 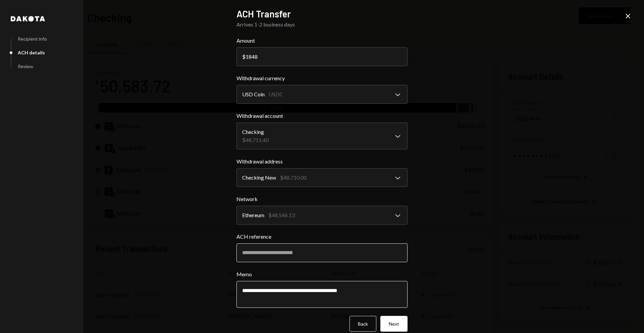 I want to click on div: Review, so click(x=25, y=66).